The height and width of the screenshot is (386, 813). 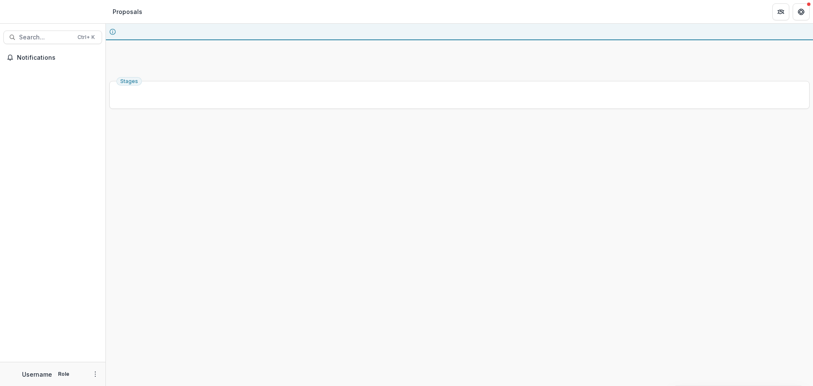 I want to click on div: Proposals, so click(x=127, y=11).